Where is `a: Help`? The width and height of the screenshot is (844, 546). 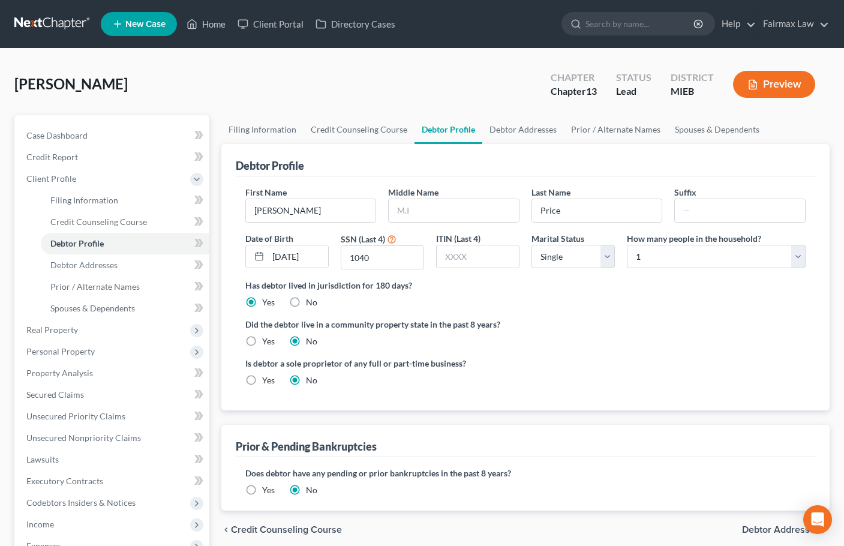 a: Help is located at coordinates (735, 24).